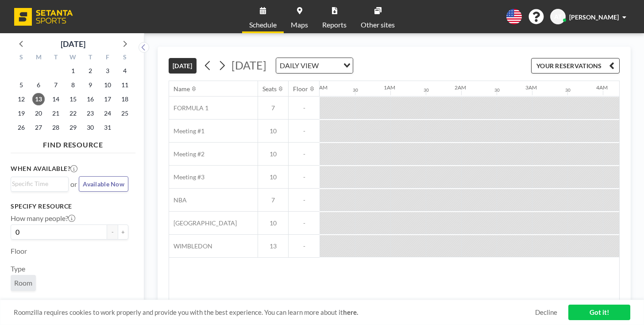 This screenshot has height=325, width=644. Describe the element at coordinates (18, 251) in the screenshot. I see `label: Floor` at that location.